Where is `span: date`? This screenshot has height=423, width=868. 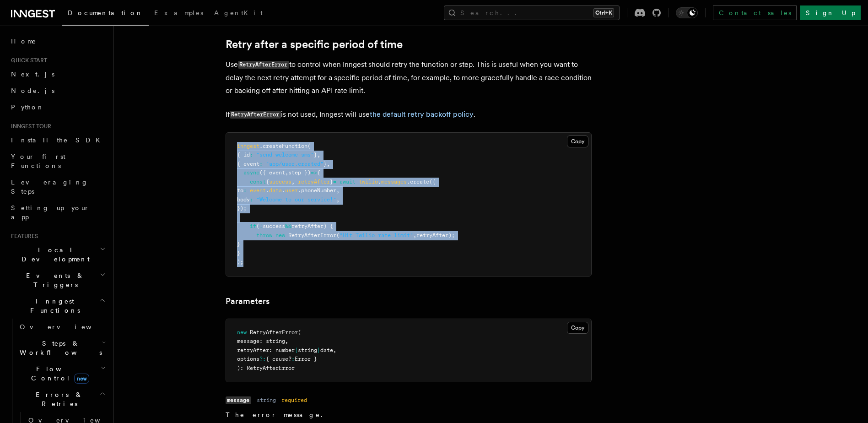
span: date is located at coordinates (327, 350).